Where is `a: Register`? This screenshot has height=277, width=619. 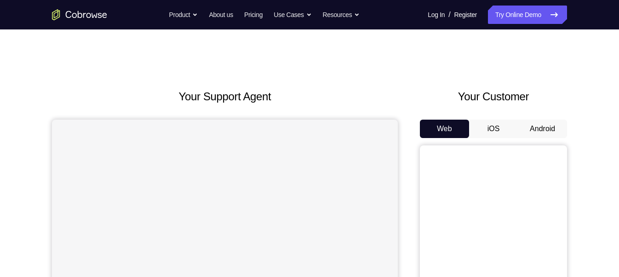
a: Register is located at coordinates (465, 15).